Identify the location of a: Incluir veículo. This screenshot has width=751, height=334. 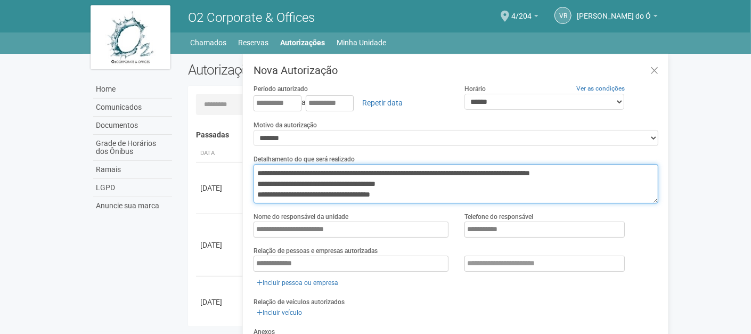
(279, 313).